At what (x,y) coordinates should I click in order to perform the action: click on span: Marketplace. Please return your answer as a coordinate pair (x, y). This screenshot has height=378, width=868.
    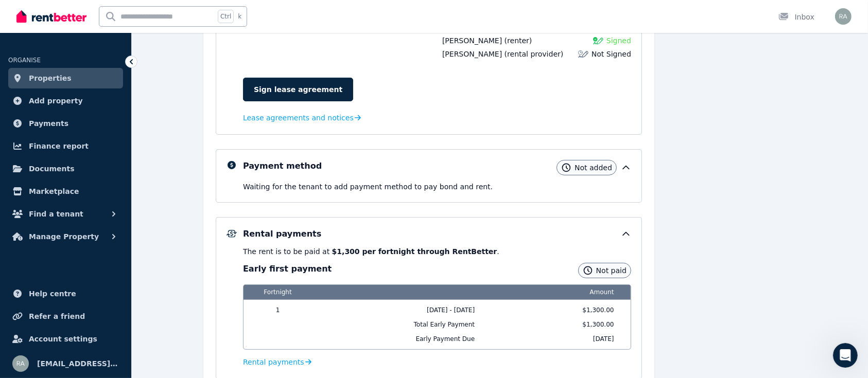
    Looking at the image, I should click on (54, 192).